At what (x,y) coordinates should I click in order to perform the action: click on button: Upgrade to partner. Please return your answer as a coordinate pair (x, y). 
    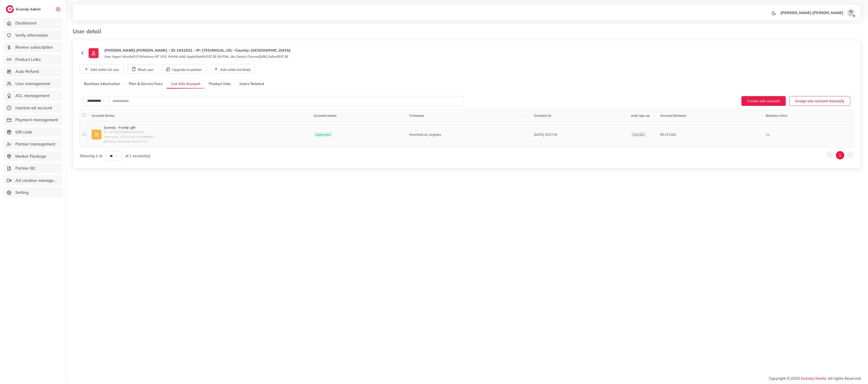
    Looking at the image, I should click on (184, 69).